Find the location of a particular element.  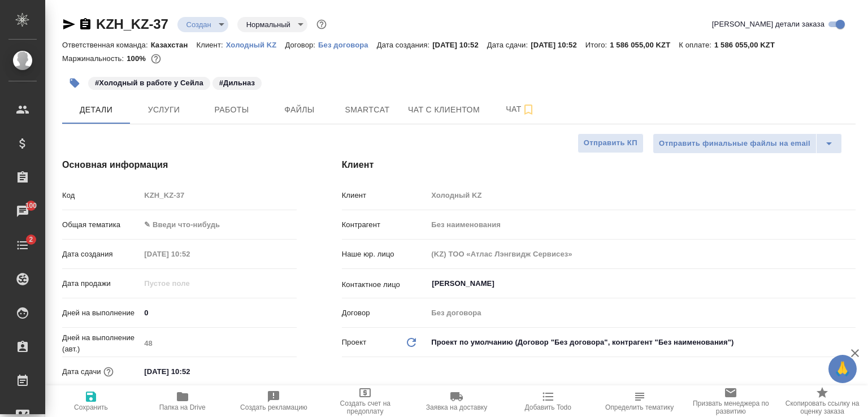

span: Дильназ is located at coordinates (237, 82).